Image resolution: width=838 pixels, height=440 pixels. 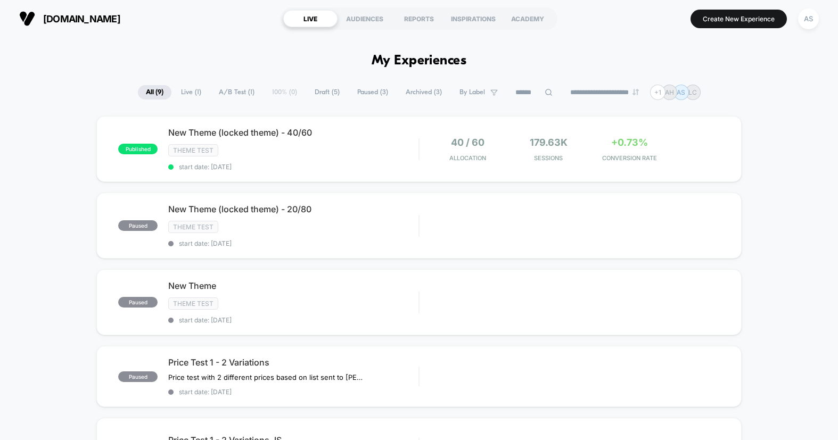 I want to click on span: 40 / 60, so click(x=468, y=142).